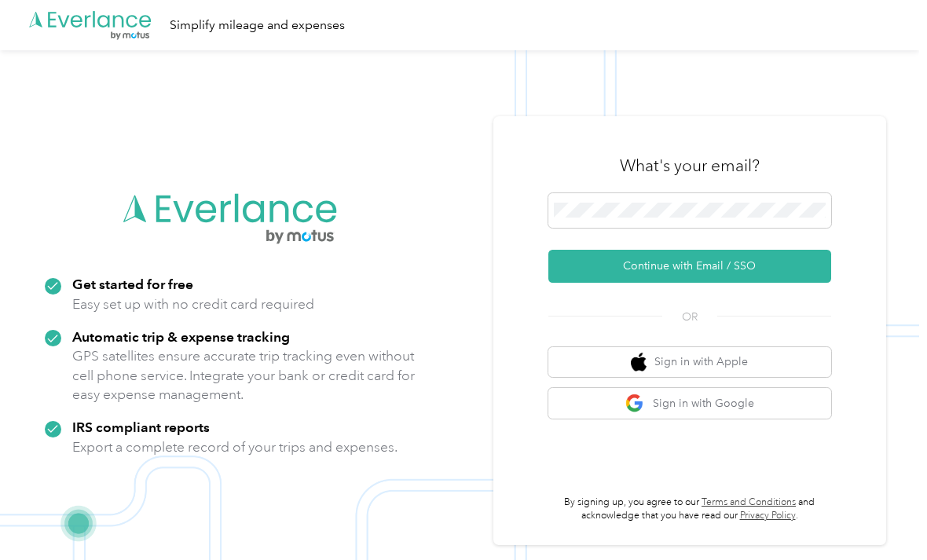  I want to click on a: Privacy Policy, so click(767, 515).